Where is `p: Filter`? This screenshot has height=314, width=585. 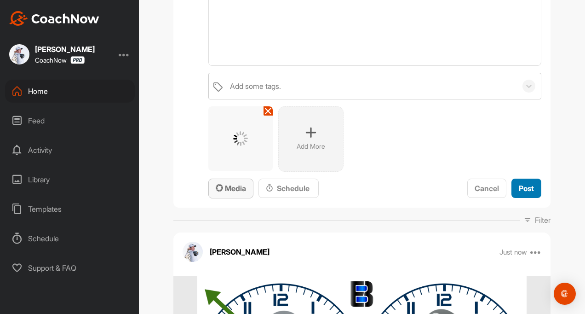
p: Filter is located at coordinates (543, 220).